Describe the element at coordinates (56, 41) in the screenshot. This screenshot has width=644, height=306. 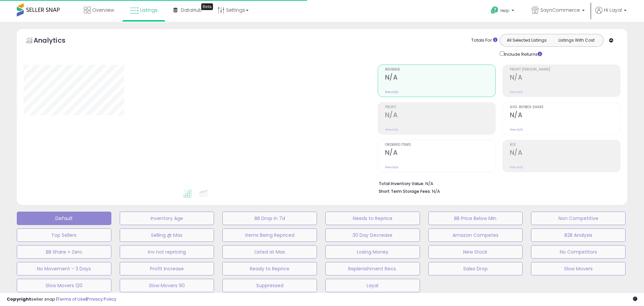
I see `h5: Analytics` at that location.